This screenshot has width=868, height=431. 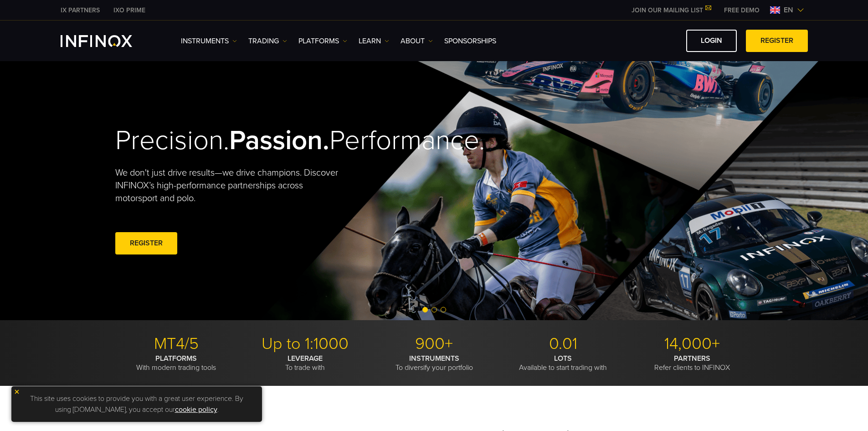 I want to click on a: JOIN OUR MAILING LIST, so click(x=671, y=10).